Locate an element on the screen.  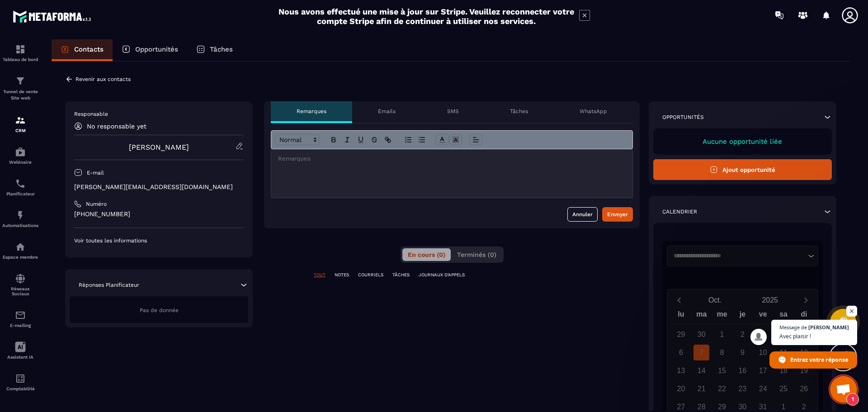
a: schedulerschedulerPlanificateur is located at coordinates (20, 187).